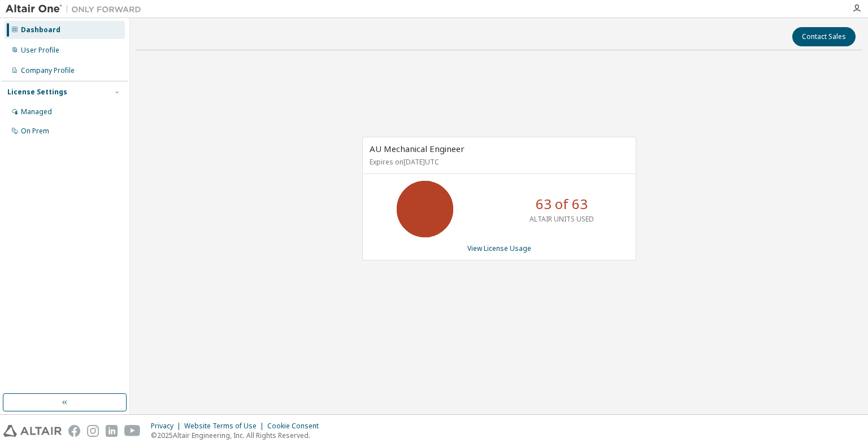  I want to click on div: License Settings, so click(37, 92).